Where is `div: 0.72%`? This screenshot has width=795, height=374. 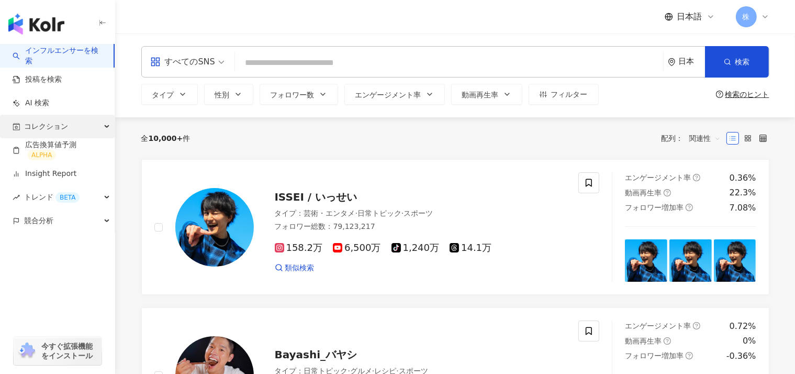 div: 0.72% is located at coordinates (743, 326).